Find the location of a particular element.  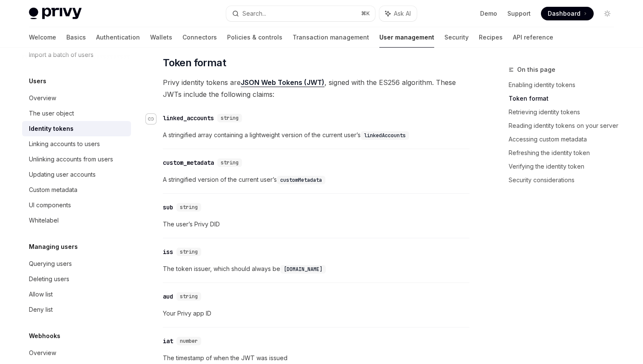

div: Deny list is located at coordinates (41, 310).